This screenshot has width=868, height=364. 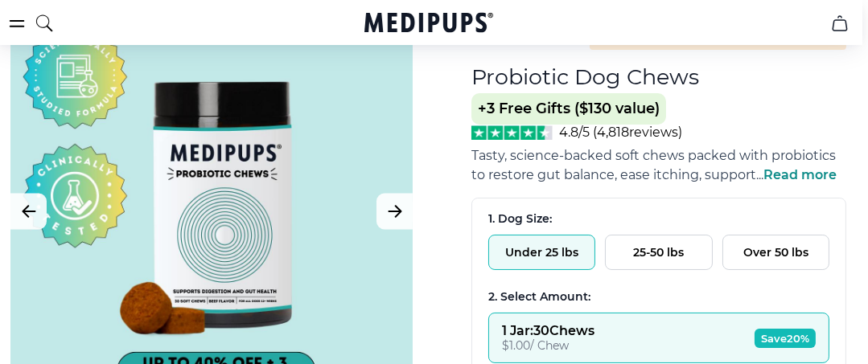 What do you see at coordinates (659, 218) in the screenshot?
I see `div: 1. Dog Size:` at bounding box center [659, 218].